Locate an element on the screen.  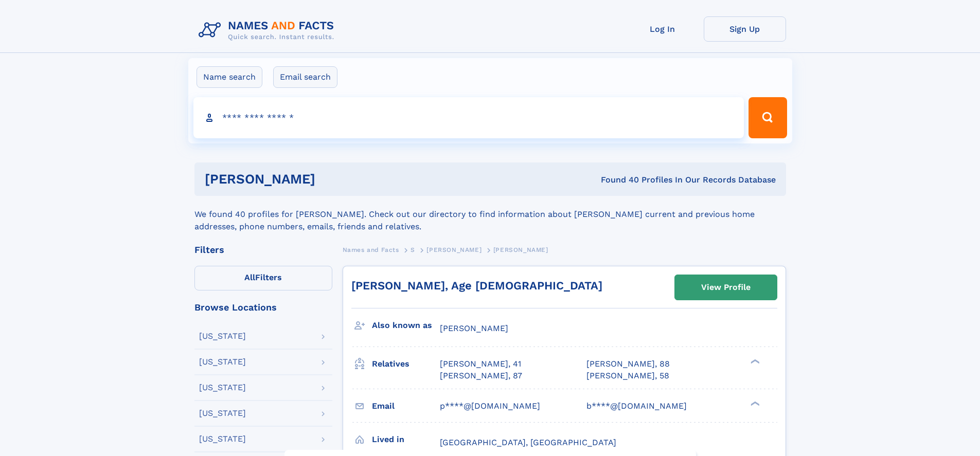
a: Log In is located at coordinates (663, 29).